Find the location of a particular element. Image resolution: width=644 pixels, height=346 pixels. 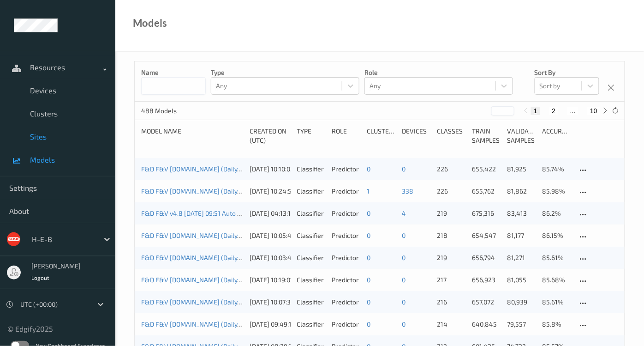

button: 10 is located at coordinates (593, 111).